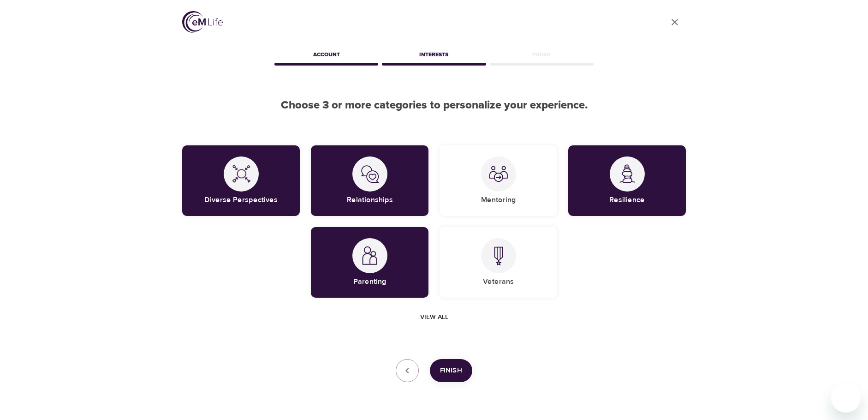  I want to click on div: MentoringMentoring, so click(498, 180).